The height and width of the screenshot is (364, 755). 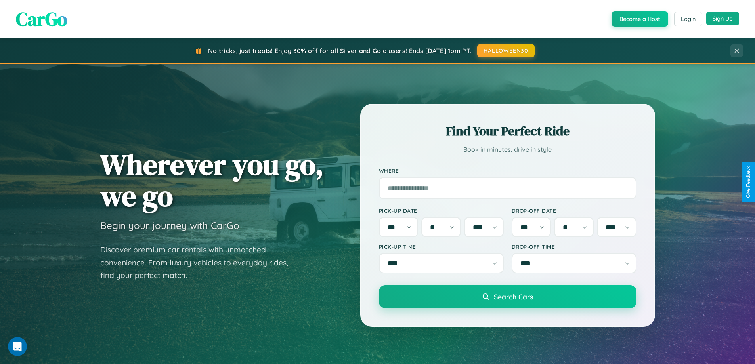 What do you see at coordinates (722, 19) in the screenshot?
I see `button: Sign Up` at bounding box center [722, 19].